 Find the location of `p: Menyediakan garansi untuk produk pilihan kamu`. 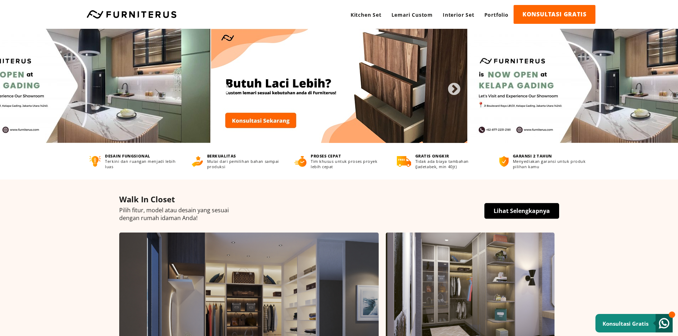

p: Menyediakan garansi untuk produk pilihan kamu is located at coordinates (550, 164).